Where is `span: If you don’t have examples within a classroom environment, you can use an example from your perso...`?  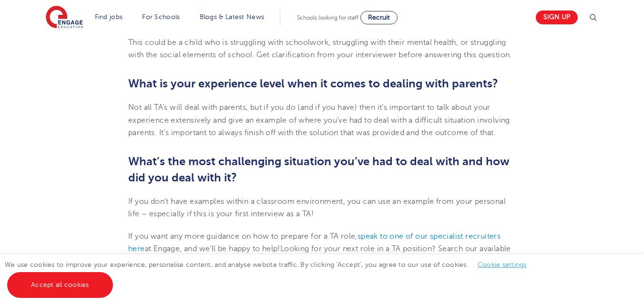 span: If you don’t have examples within a classroom environment, you can use an example from your perso... is located at coordinates (317, 207).